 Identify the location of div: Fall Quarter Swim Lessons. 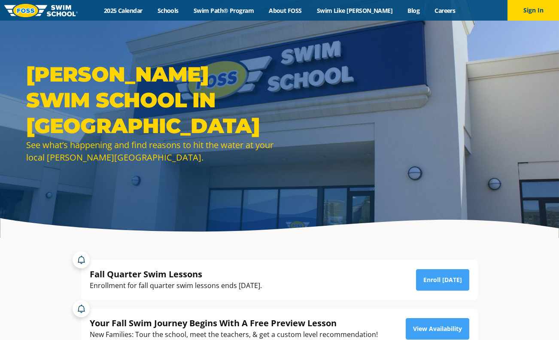
(175, 274).